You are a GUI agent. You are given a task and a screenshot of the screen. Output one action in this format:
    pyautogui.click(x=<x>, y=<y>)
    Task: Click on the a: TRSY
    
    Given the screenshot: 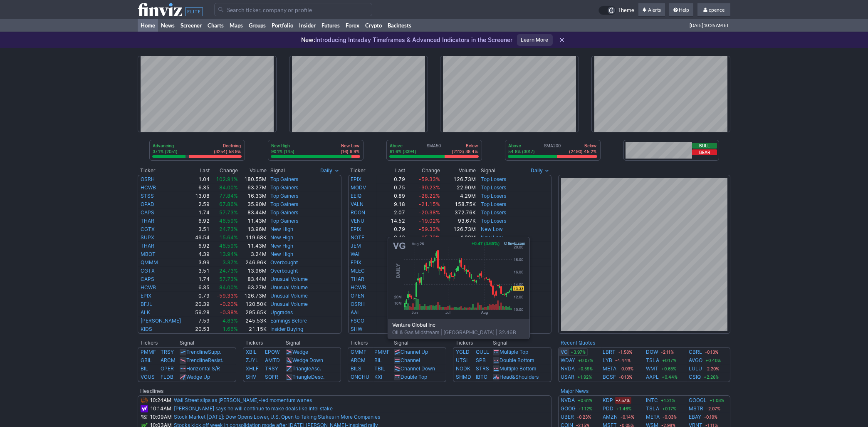 What is the action you would take?
    pyautogui.click(x=167, y=352)
    